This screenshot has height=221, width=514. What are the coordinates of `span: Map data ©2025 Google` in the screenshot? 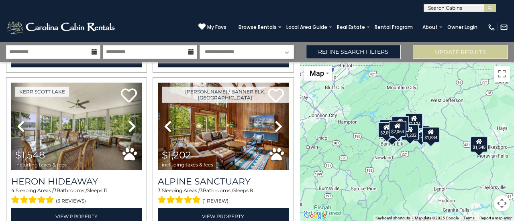 It's located at (437, 218).